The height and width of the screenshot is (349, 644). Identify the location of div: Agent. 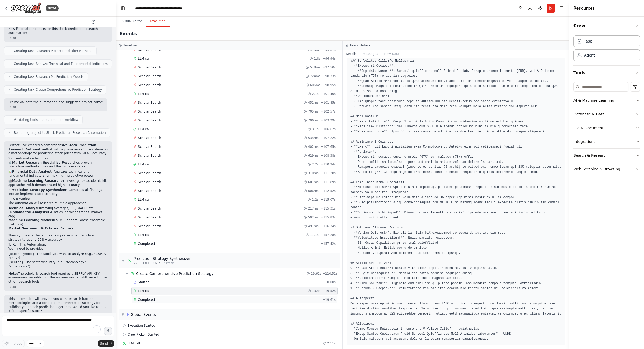
(589, 55).